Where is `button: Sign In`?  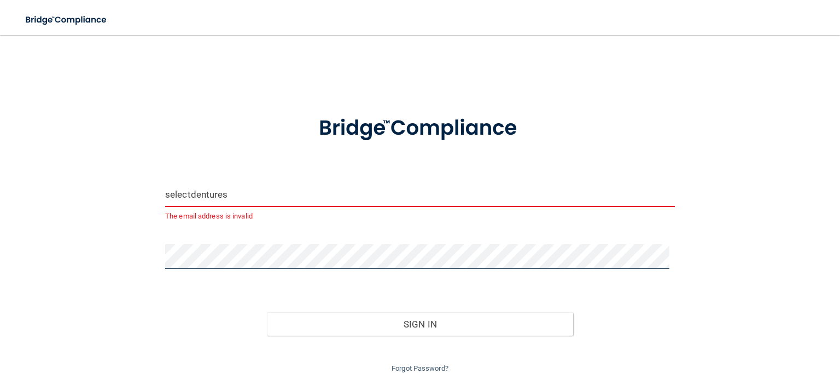
button: Sign In is located at coordinates (420, 324).